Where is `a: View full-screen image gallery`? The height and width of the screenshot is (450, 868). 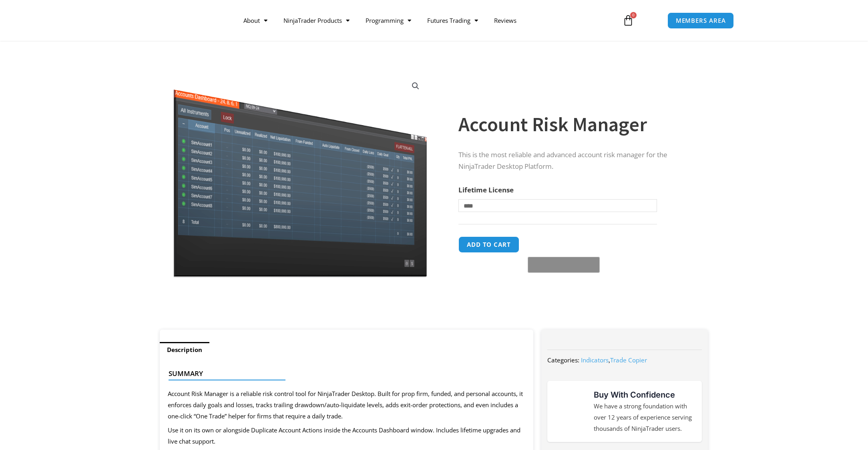
a: View full-screen image gallery is located at coordinates (416, 86).